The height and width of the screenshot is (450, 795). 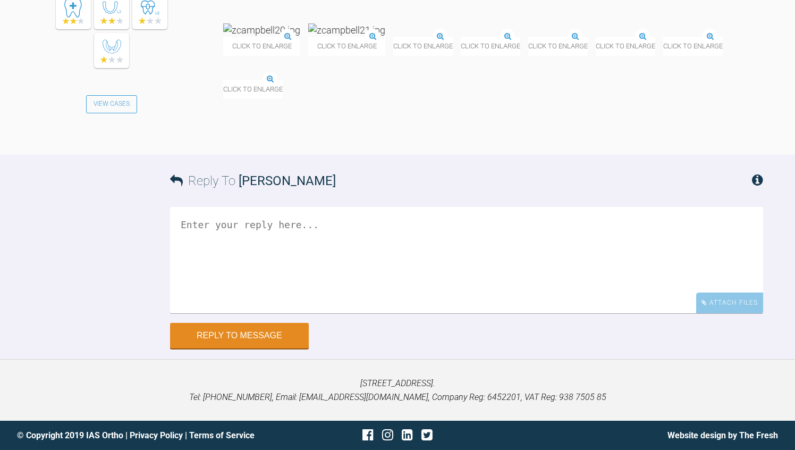 I want to click on a: View Cases, so click(x=112, y=104).